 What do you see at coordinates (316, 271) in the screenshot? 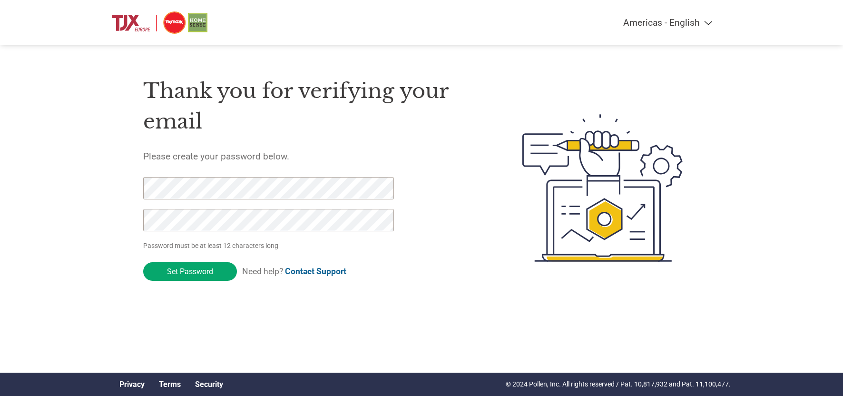
I see `a: Contact Support` at bounding box center [316, 271].